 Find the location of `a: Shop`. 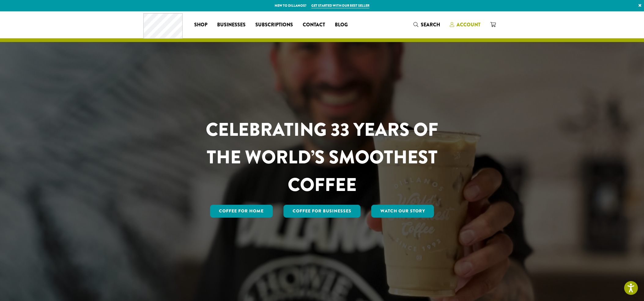

a: Shop is located at coordinates (201, 25).